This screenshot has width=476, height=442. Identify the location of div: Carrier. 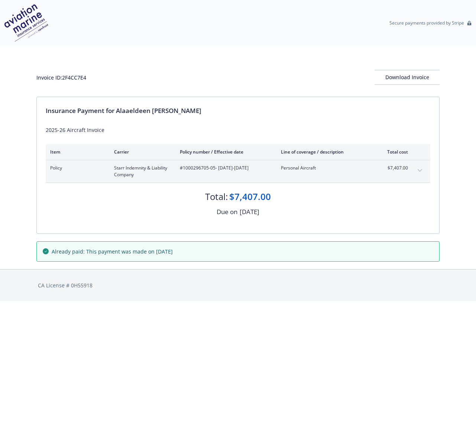
(141, 152).